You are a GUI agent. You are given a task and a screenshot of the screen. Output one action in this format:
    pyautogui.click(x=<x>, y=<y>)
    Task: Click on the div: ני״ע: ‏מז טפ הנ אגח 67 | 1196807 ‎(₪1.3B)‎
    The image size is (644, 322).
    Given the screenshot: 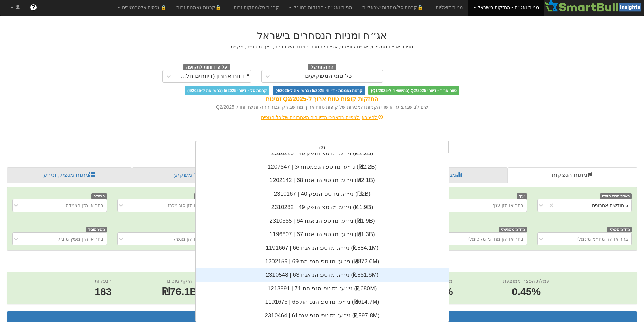 What is the action you would take?
    pyautogui.click(x=322, y=234)
    